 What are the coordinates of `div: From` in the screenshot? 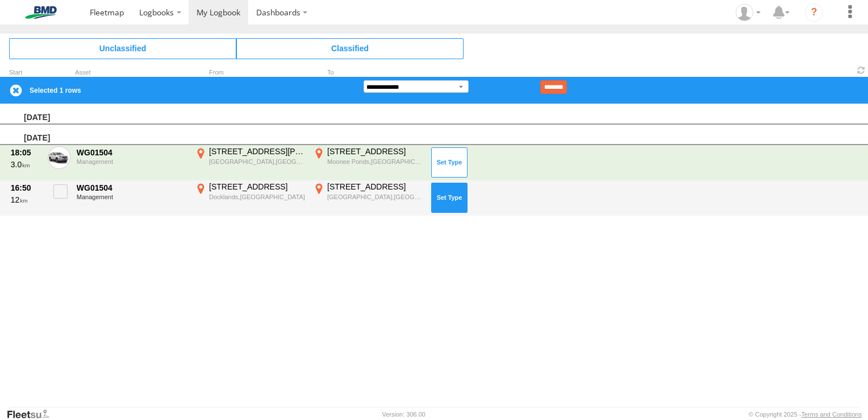 It's located at (250, 73).